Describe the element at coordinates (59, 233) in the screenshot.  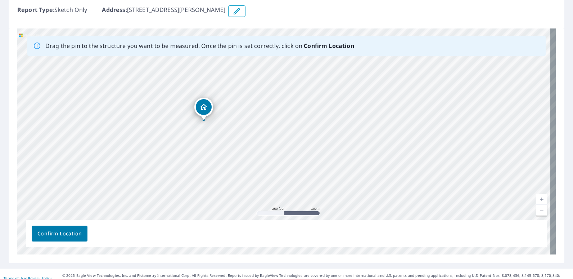
I see `button: Confirm Location` at that location.